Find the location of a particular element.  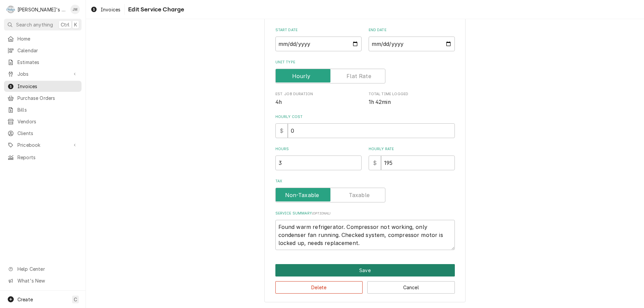

div: End Date is located at coordinates (412, 39).